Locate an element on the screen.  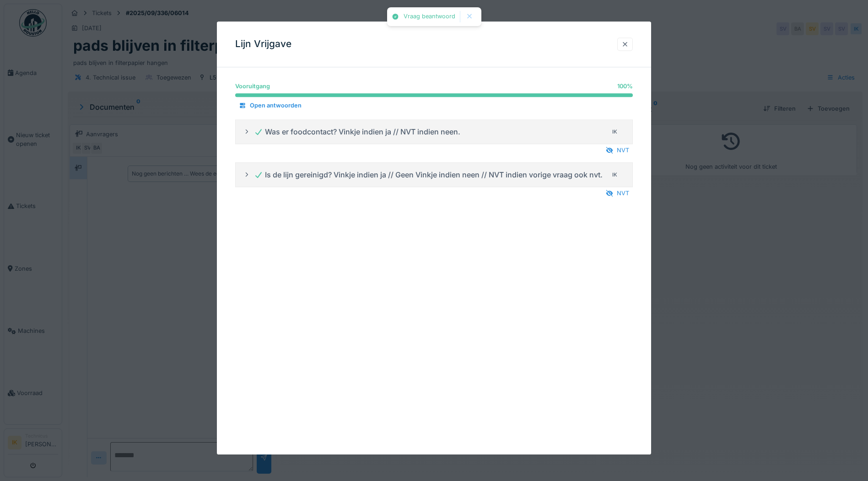
div: Open antwoorden is located at coordinates (270, 106).